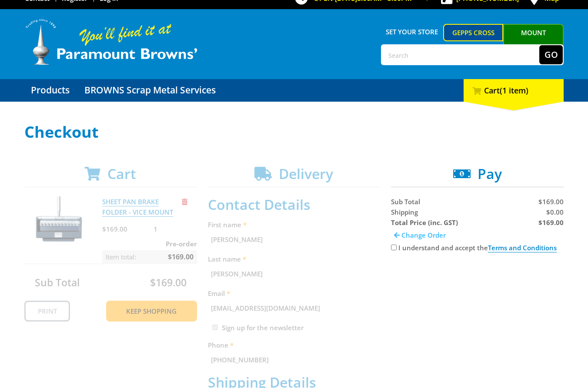  What do you see at coordinates (393, 248) in the screenshot?
I see `input: Please accept the terms and conditions.` at bounding box center [393, 248].